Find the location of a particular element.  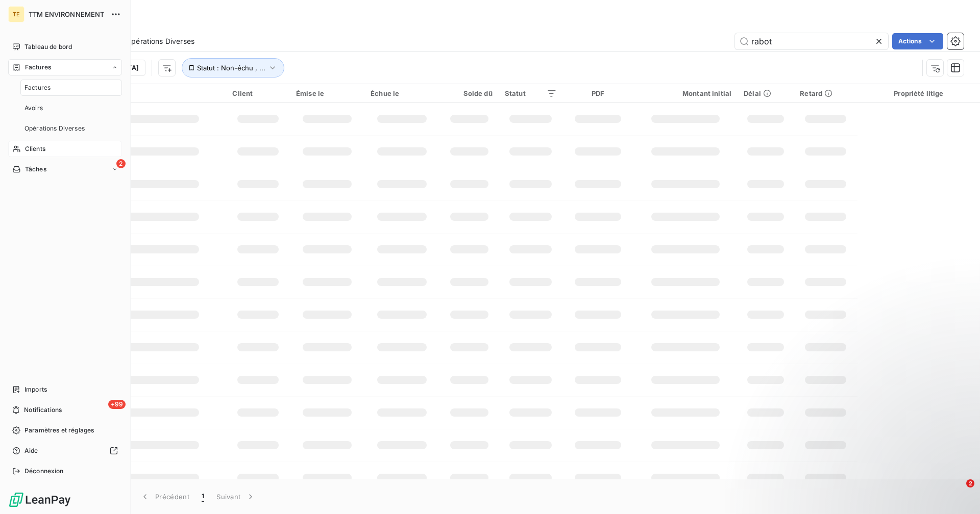

span: Aide is located at coordinates (31, 451).